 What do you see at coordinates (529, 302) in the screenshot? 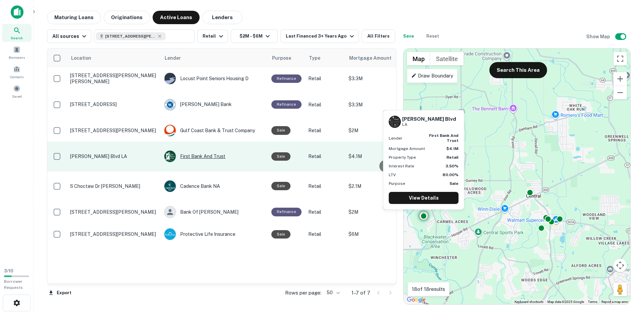
I see `button: Keyboard shortcuts` at bounding box center [529, 302].